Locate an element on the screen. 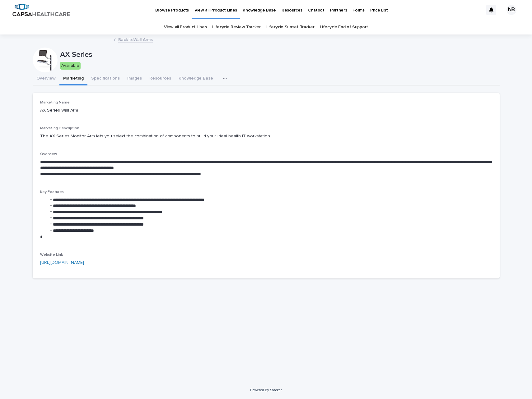 The width and height of the screenshot is (532, 399). button: Marketing is located at coordinates (73, 79).